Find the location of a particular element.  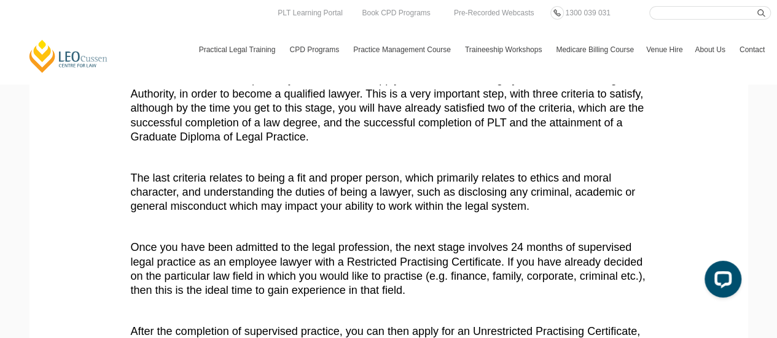

a: Book CPD Programs is located at coordinates (395, 13).